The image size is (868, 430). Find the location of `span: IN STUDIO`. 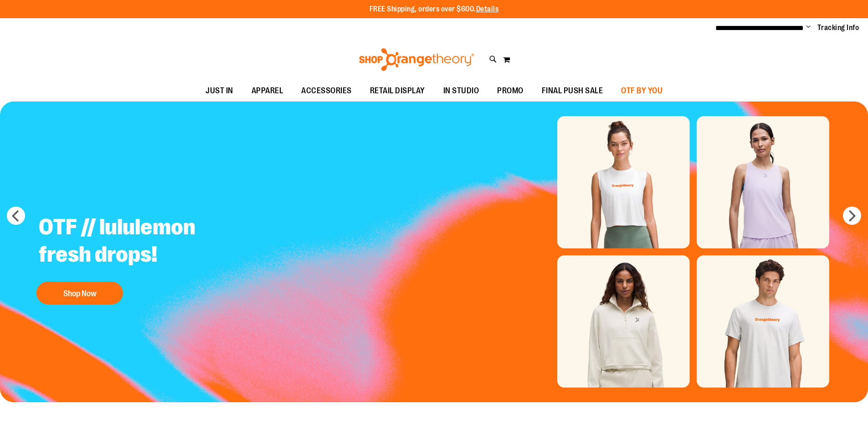

span: IN STUDIO is located at coordinates (461, 90).